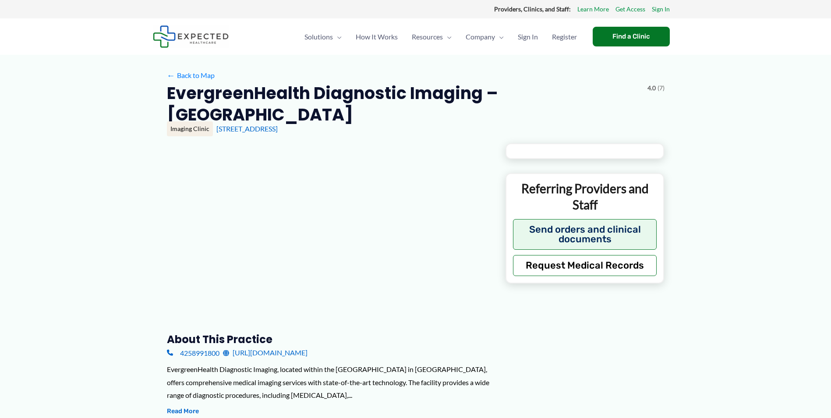 The width and height of the screenshot is (831, 418). I want to click on span: How It Works, so click(377, 37).